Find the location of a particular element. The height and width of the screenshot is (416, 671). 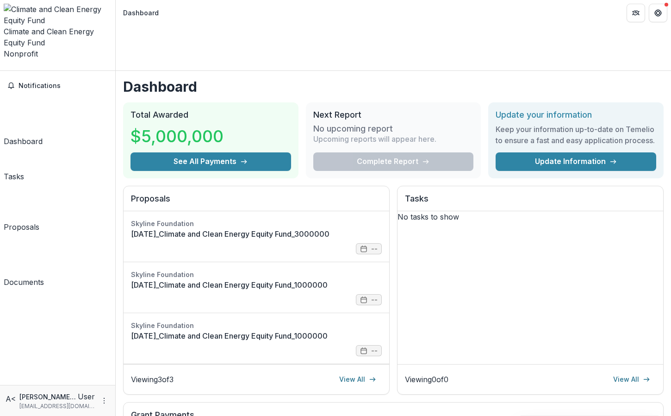

a: Dashboard is located at coordinates (23, 122).